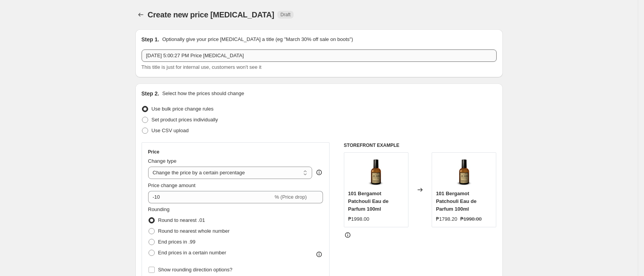 This screenshot has width=644, height=276. Describe the element at coordinates (320, 56) in the screenshot. I see `input: 30% off holiday sale` at that location.